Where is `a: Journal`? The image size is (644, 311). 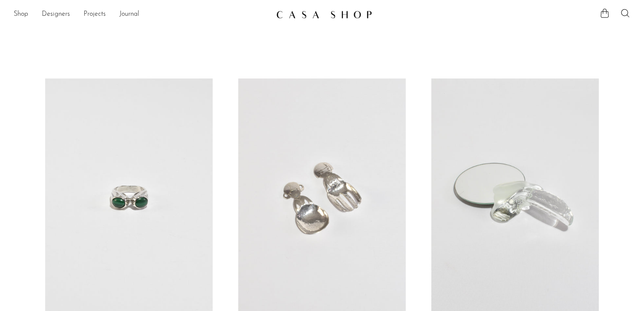 a: Journal is located at coordinates (129, 15).